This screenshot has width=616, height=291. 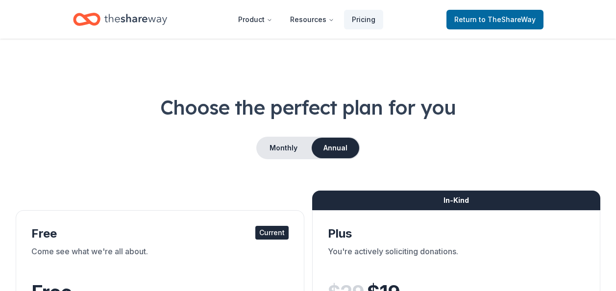 What do you see at coordinates (160, 259) in the screenshot?
I see `div: Come see what we're all about.` at bounding box center [160, 259].